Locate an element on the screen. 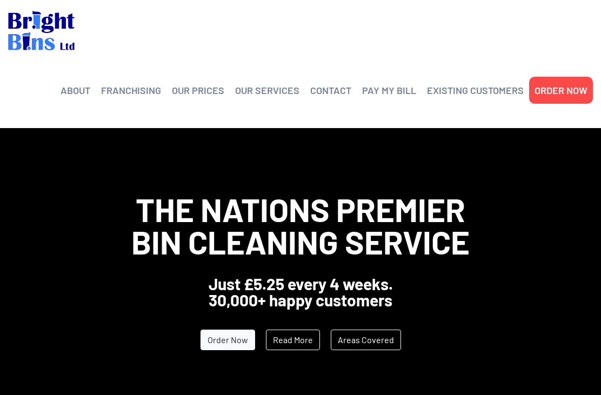 This screenshot has height=395, width=601. a: Areas Covered is located at coordinates (366, 340).